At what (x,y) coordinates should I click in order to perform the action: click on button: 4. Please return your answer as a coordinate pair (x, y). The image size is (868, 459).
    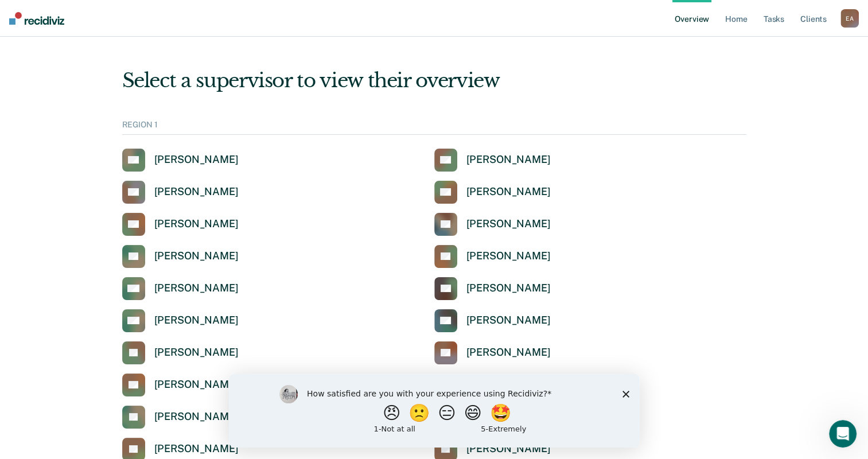
    Looking at the image, I should click on (245, 39).